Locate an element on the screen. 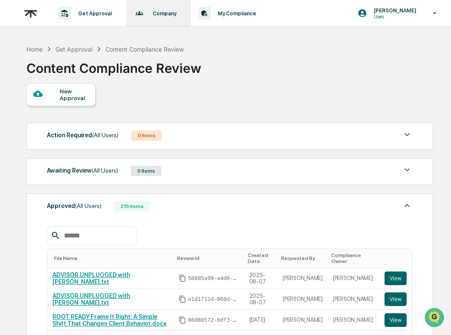  div: Start new chat is located at coordinates (84, 70).